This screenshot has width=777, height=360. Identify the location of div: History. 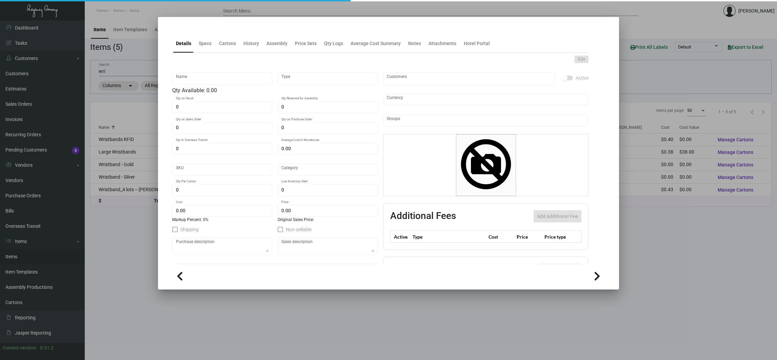
(251, 43).